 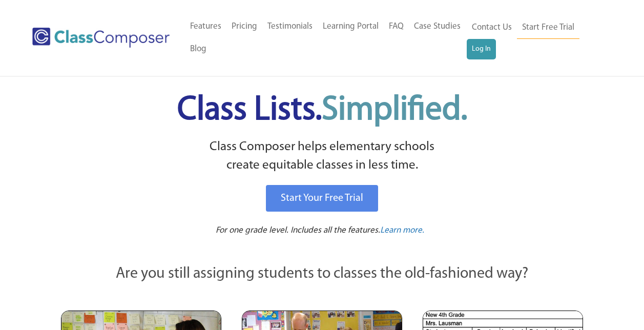 I want to click on span: Start Your Free Trial, so click(x=322, y=198).